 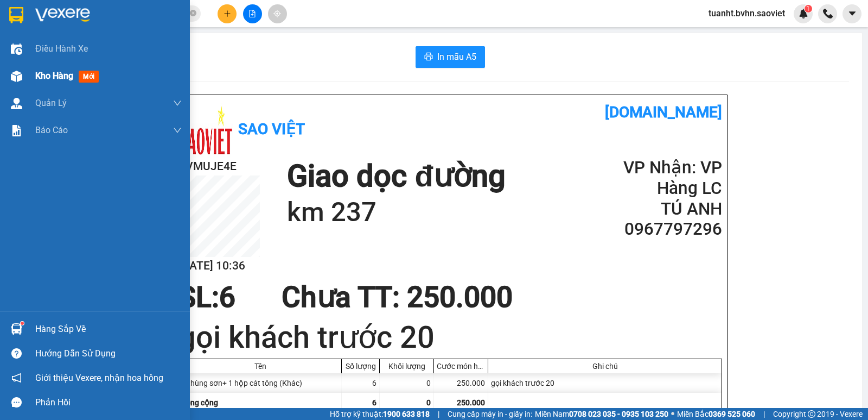 What do you see at coordinates (199, 403) in the screenshot?
I see `span: Tổng cộng` at bounding box center [199, 403].